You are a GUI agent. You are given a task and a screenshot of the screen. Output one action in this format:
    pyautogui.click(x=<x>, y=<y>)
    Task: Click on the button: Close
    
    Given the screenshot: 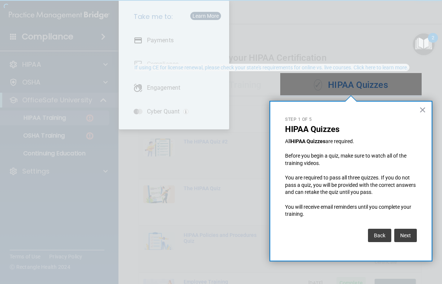 What is the action you would take?
    pyautogui.click(x=423, y=110)
    